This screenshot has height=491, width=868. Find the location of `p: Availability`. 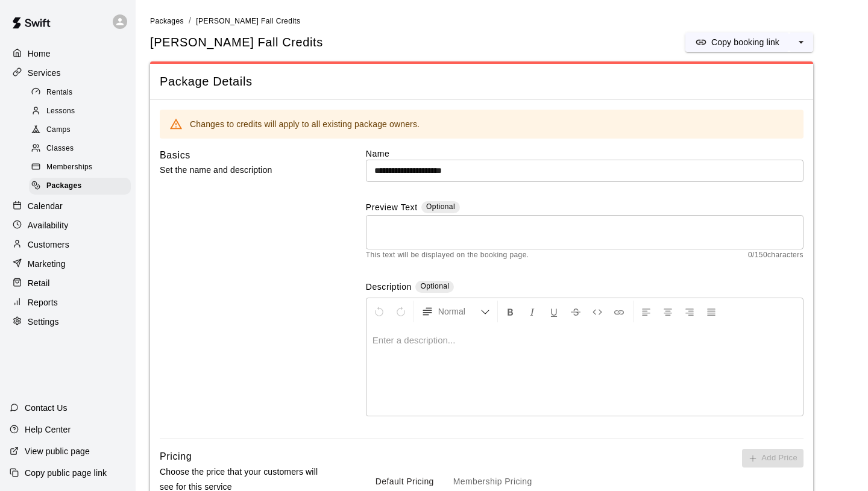

p: Availability is located at coordinates (48, 226).